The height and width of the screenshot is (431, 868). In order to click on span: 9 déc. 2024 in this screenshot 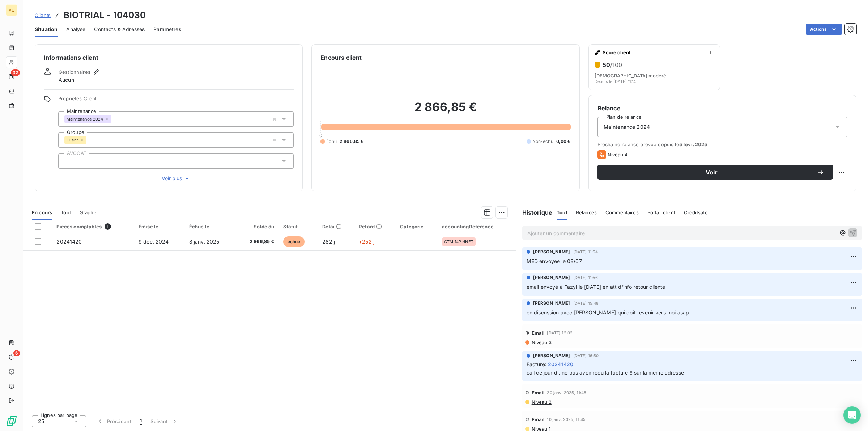, I will do `click(153, 241)`.